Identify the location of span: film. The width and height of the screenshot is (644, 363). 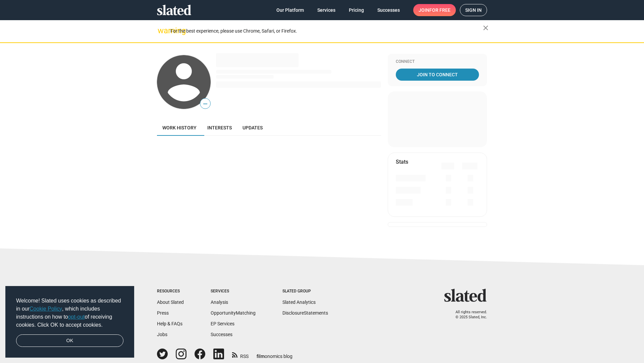
(261, 356).